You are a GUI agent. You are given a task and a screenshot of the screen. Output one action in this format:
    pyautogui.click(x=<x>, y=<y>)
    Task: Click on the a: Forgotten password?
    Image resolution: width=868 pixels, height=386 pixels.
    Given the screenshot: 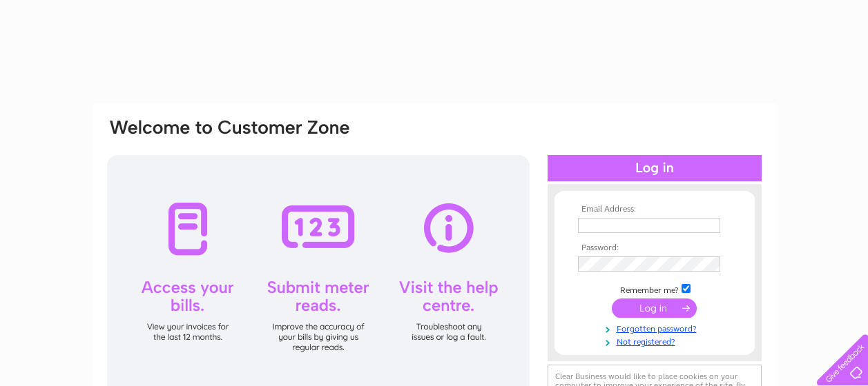 What is the action you would take?
    pyautogui.click(x=656, y=327)
    